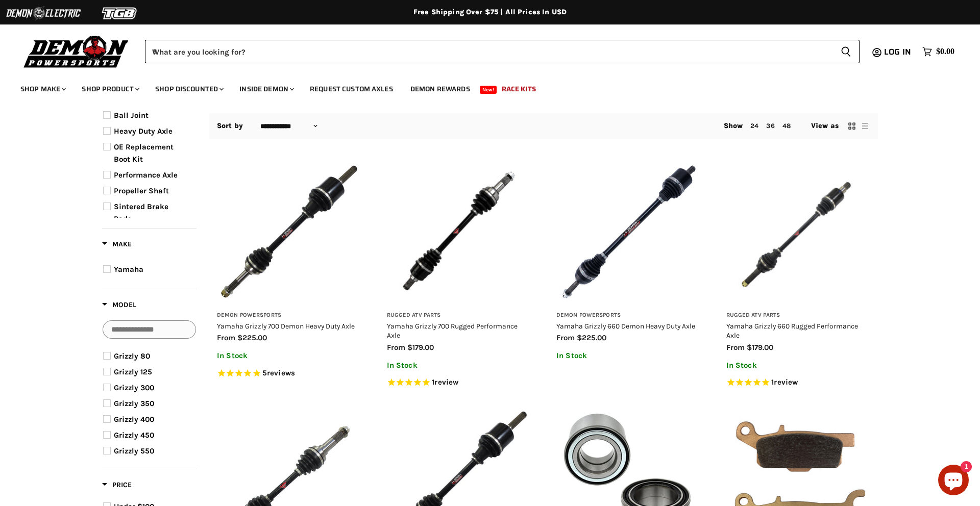  Describe the element at coordinates (440, 88) in the screenshot. I see `a: Demon Rewards` at that location.